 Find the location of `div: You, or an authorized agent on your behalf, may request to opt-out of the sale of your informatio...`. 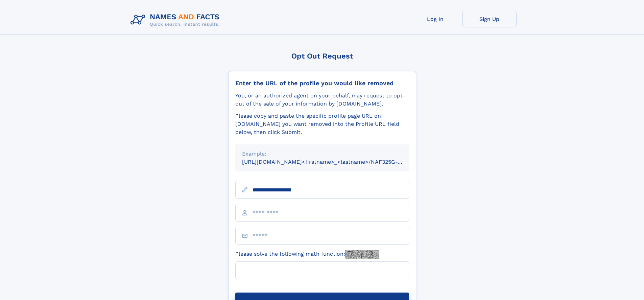

div: You, or an authorized agent on your behalf, may request to opt-out of the sale of your informatio... is located at coordinates (322, 100).